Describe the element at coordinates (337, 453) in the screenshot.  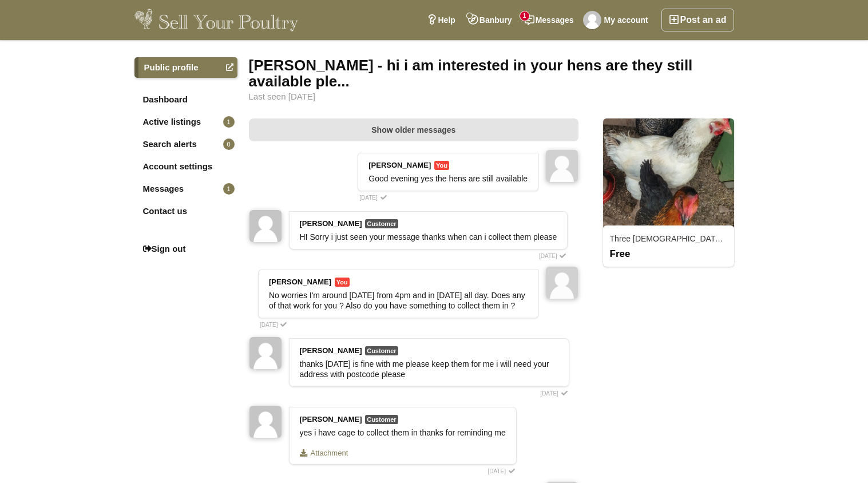
I see `a: Attachment` at that location.